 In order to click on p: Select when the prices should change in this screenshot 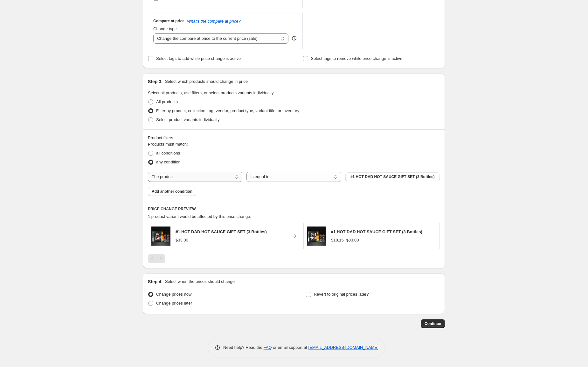, I will do `click(200, 281)`.